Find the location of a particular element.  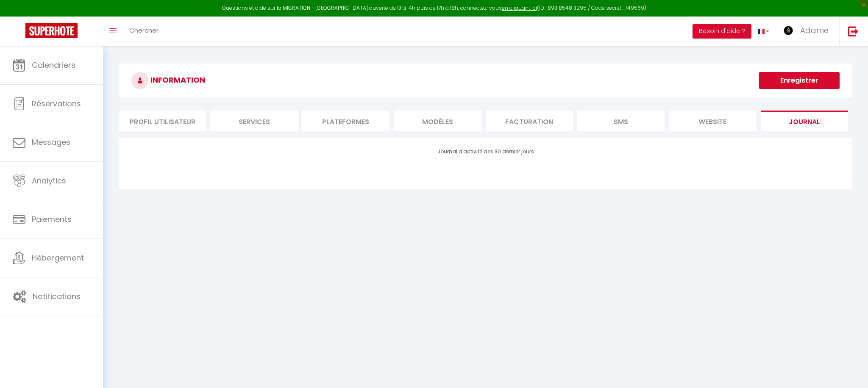

span: Calendriers is located at coordinates (53, 65).